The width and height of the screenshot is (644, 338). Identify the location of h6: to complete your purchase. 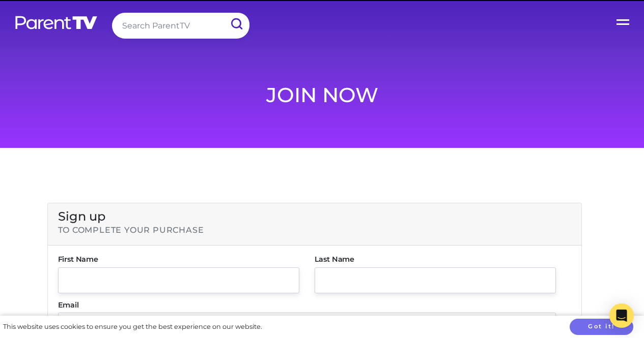
(314, 230).